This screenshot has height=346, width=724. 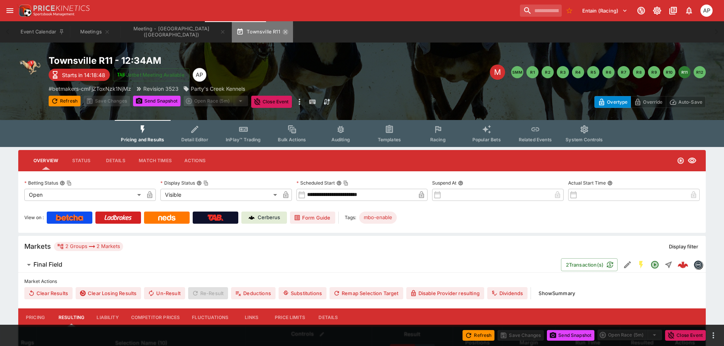 I want to click on button: more, so click(x=299, y=102).